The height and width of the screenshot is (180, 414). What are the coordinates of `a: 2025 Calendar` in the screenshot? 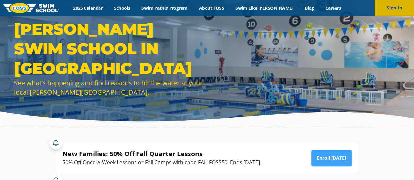 It's located at (88, 8).